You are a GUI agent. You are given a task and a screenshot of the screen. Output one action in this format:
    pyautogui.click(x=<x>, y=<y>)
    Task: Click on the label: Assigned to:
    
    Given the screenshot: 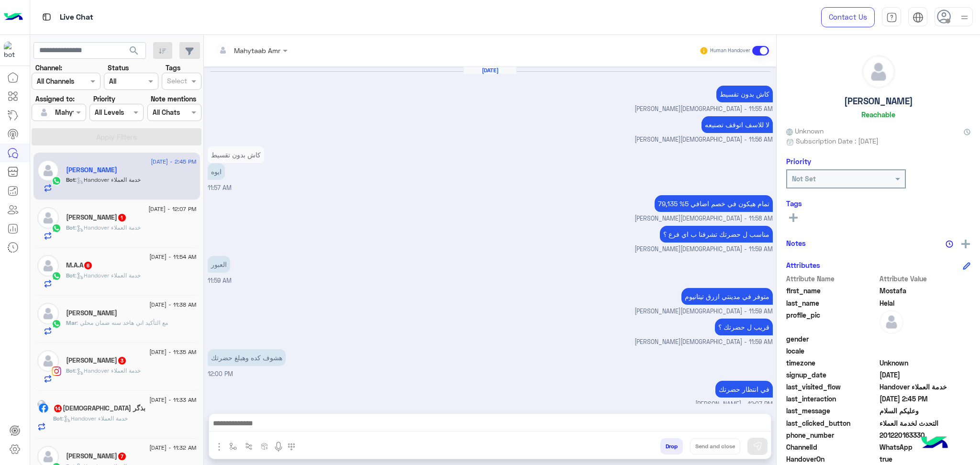 What is the action you would take?
    pyautogui.click(x=55, y=98)
    